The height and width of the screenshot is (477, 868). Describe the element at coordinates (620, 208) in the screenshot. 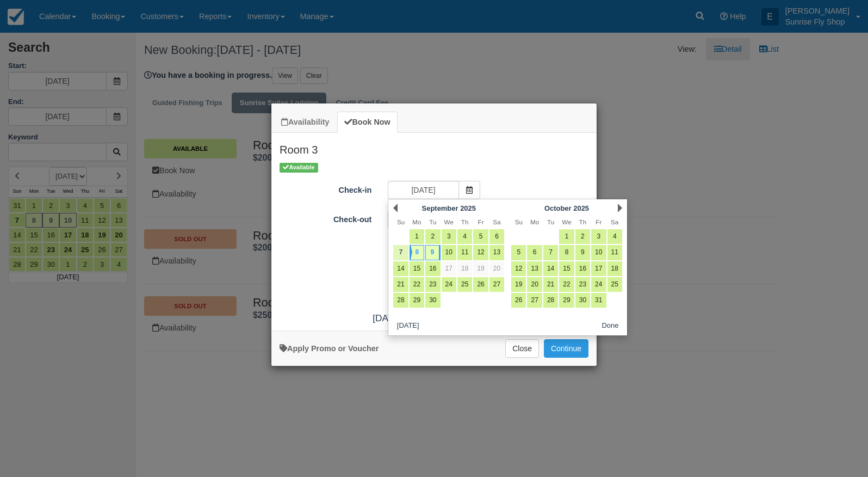

I see `a: Next` at that location.